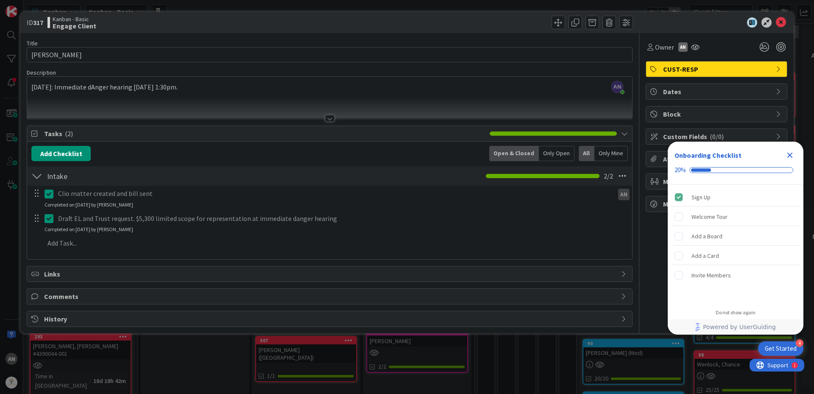 The image size is (814, 394). What do you see at coordinates (717, 204) in the screenshot?
I see `span: Metrics` at bounding box center [717, 204].